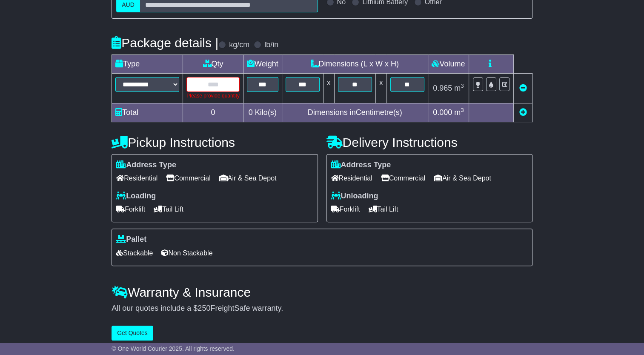 This screenshot has width=644, height=355. What do you see at coordinates (448, 64) in the screenshot?
I see `td: Volume` at bounding box center [448, 64].